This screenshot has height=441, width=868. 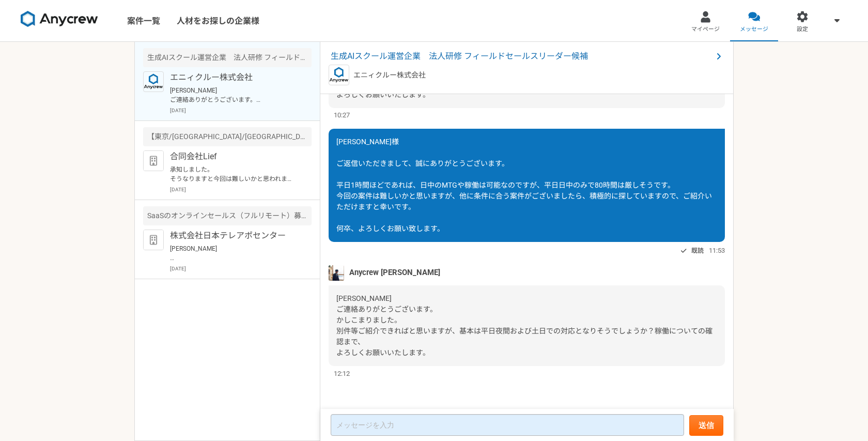 What do you see at coordinates (341, 373) in the screenshot?
I see `span: 12:12` at bounding box center [341, 373].